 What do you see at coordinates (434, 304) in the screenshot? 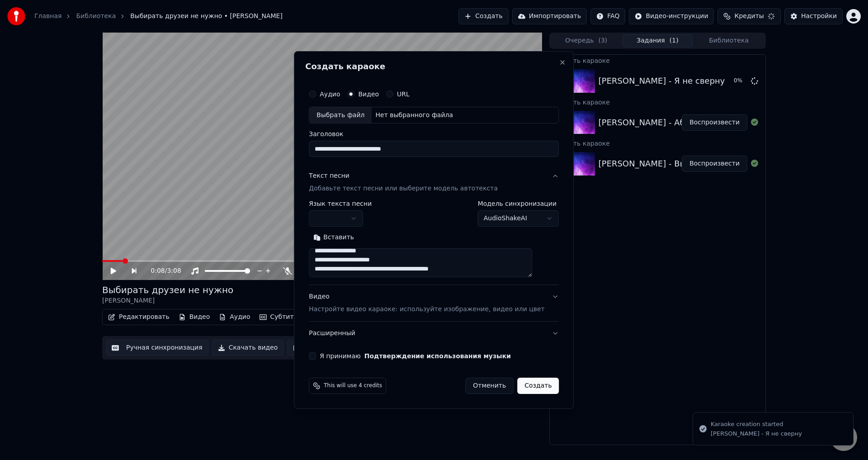
I see `button: ВидеоНастройте видео караоке: используйте изображение, видео или цвет` at bounding box center [434, 304].